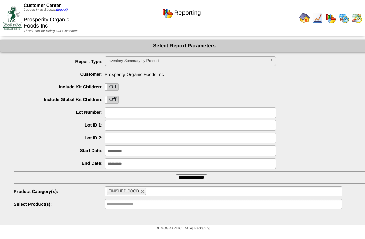  I want to click on label: End Date:, so click(59, 163).